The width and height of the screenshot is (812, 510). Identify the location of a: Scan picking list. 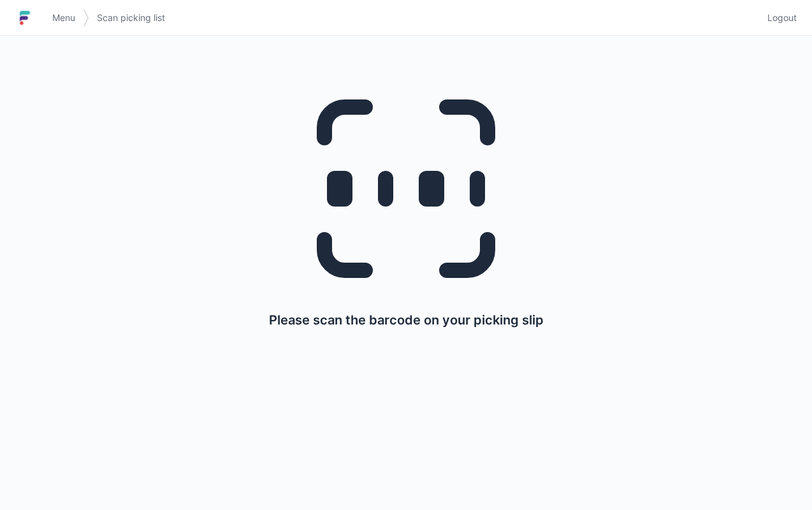
(131, 18).